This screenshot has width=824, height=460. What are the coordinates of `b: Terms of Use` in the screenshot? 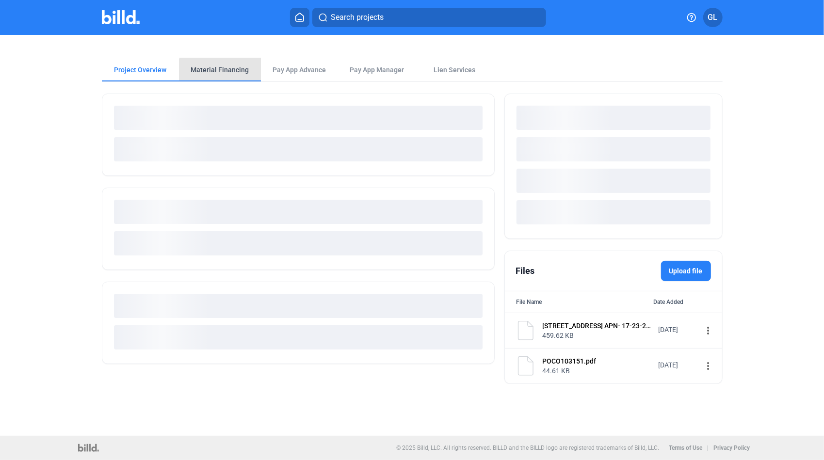 It's located at (685, 448).